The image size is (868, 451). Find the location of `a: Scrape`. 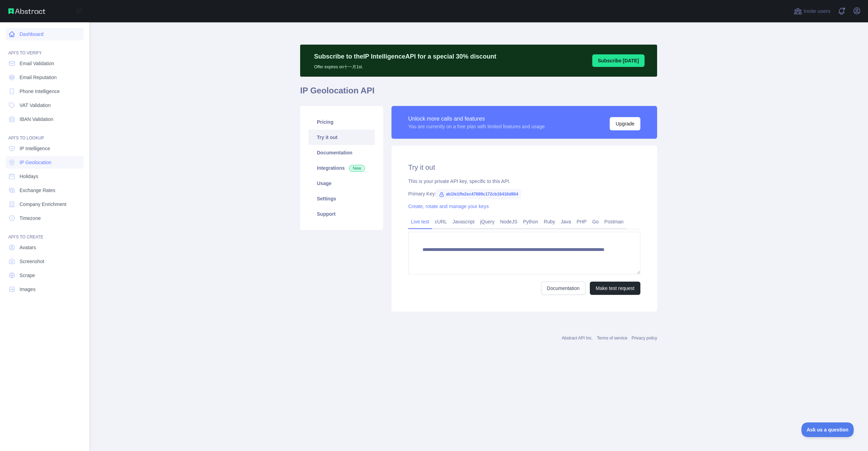

a: Scrape is located at coordinates (44, 276).